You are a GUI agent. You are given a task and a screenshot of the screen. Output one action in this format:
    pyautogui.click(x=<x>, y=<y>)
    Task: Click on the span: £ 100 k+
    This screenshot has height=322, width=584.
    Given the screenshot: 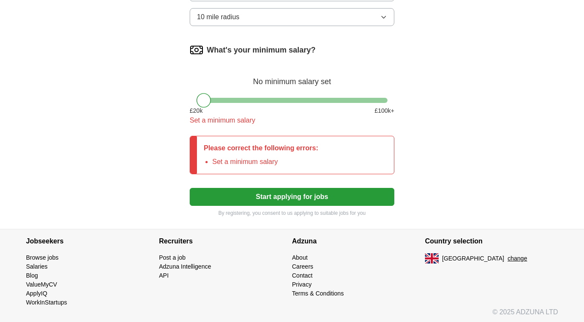 What is the action you would take?
    pyautogui.click(x=385, y=110)
    